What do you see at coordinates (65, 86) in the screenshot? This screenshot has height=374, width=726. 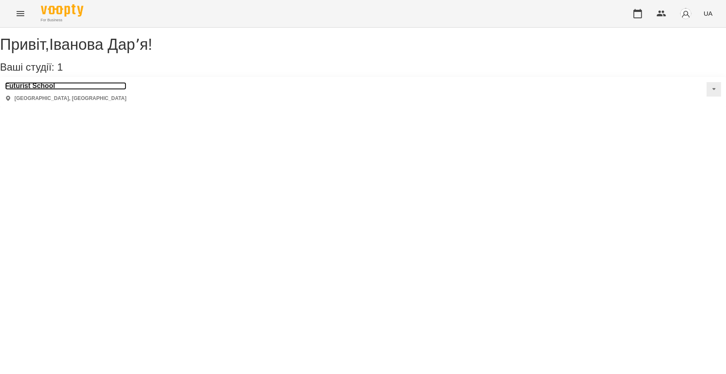 I see `h3: Futurist School` at bounding box center [65, 86].